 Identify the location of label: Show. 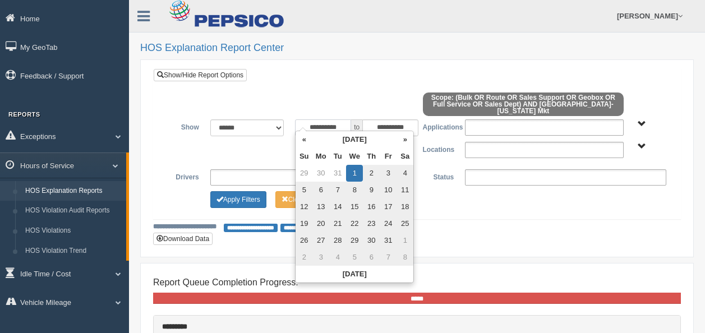
(183, 126).